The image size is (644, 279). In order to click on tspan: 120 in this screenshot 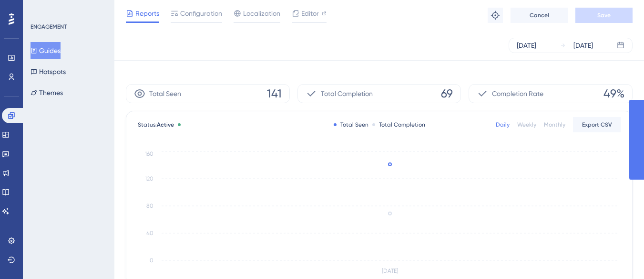, I will do `click(149, 178)`.